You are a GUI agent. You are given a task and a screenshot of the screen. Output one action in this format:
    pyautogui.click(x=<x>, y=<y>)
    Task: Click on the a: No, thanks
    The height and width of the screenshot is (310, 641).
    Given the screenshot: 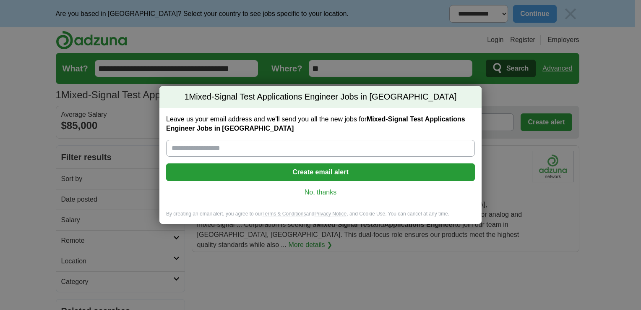 What is the action you would take?
    pyautogui.click(x=321, y=192)
    